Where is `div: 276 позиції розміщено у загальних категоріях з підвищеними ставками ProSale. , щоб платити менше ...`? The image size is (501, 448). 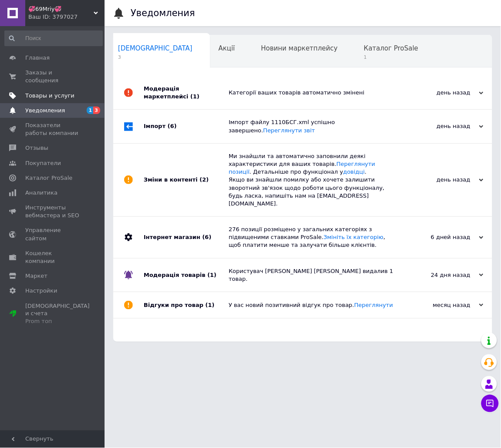
div: 276 позиції розміщено у загальних категоріях з підвищеними ставками ProSale. , щоб платити менше ... is located at coordinates (312, 237).